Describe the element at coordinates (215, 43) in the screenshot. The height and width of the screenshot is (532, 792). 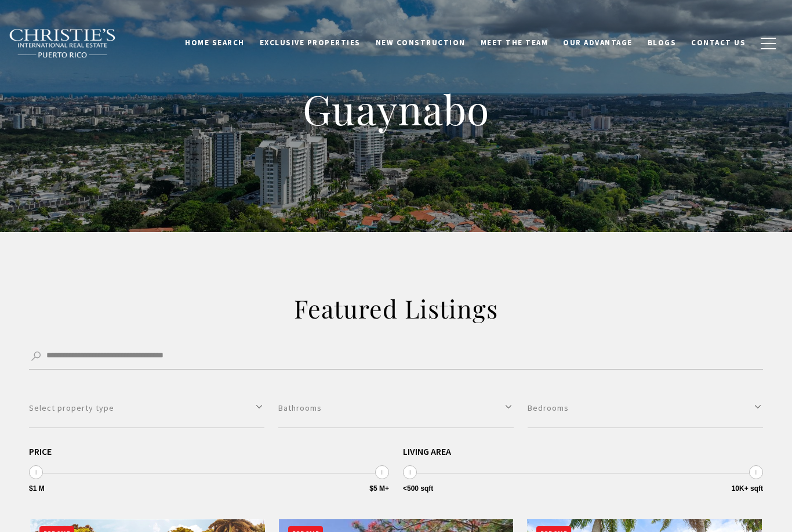
I see `a: Home Search` at that location.